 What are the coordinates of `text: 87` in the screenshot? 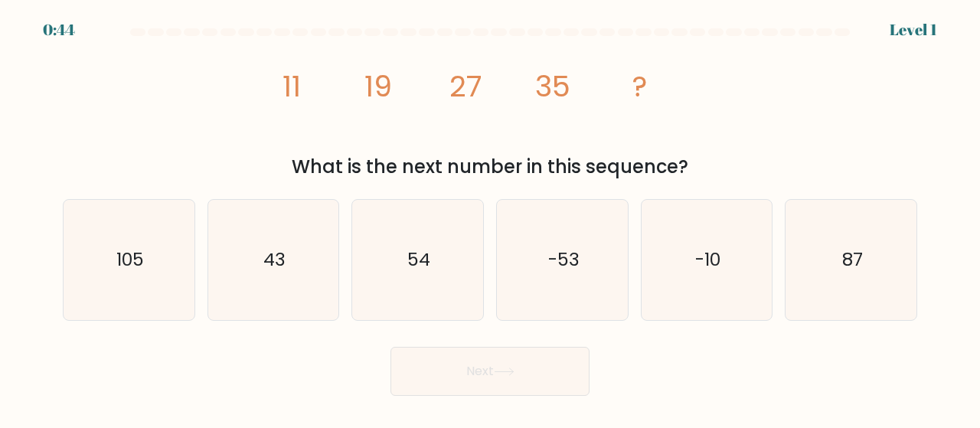 It's located at (852, 260).